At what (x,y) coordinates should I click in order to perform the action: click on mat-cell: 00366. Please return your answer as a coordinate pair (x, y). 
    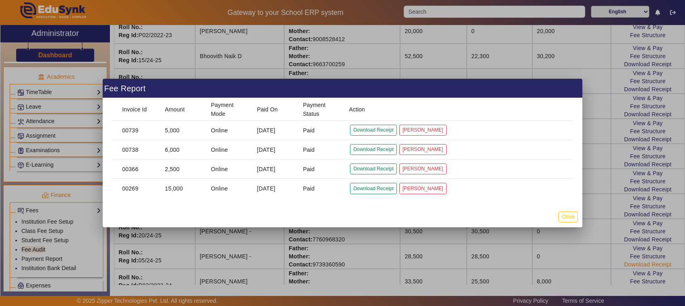
    Looking at the image, I should click on (135, 169).